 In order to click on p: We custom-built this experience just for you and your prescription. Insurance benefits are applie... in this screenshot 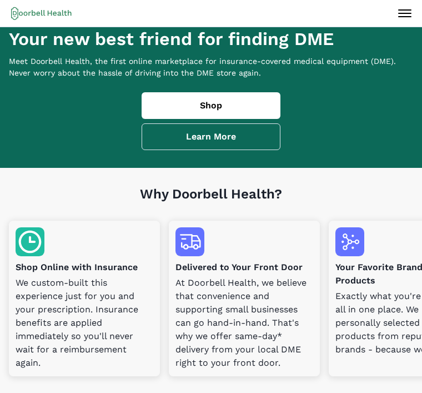, I will do `click(84, 323)`.